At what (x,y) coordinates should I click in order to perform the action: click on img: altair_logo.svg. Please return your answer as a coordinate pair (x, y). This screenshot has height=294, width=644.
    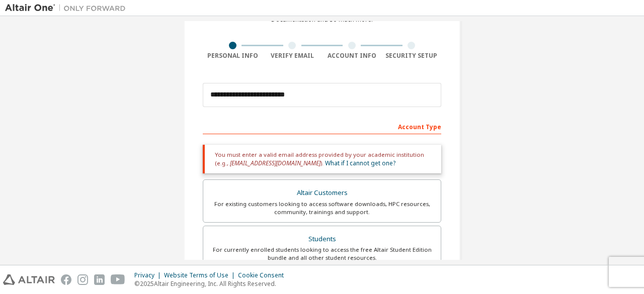
    Looking at the image, I should click on (29, 279).